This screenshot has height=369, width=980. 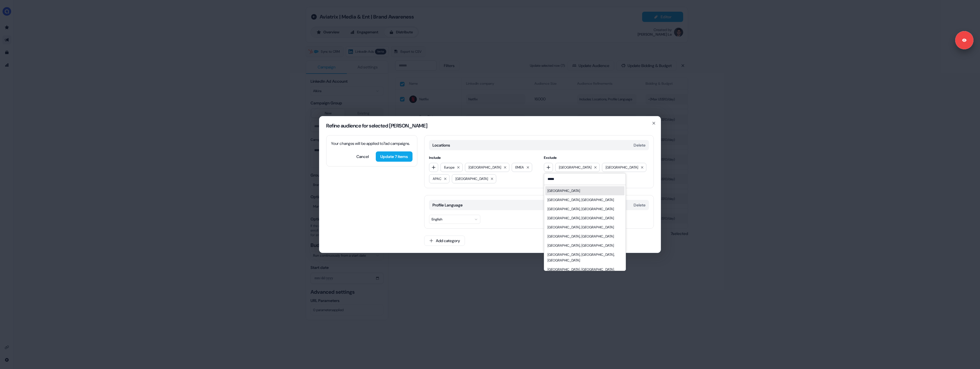 I want to click on button: Add category, so click(x=444, y=241).